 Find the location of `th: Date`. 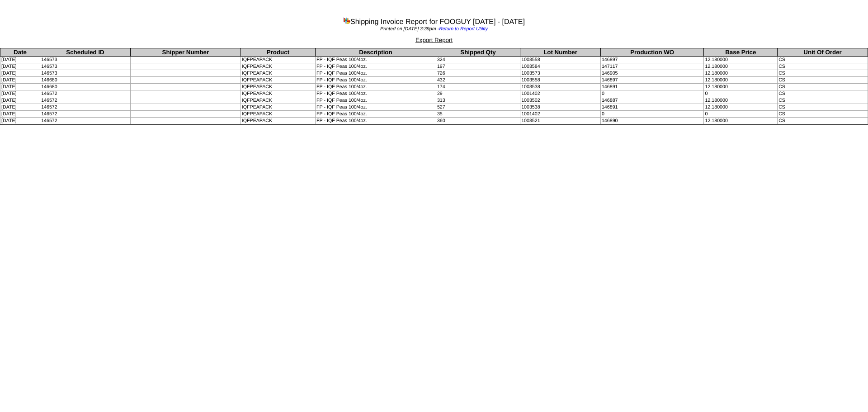

th: Date is located at coordinates (20, 53).